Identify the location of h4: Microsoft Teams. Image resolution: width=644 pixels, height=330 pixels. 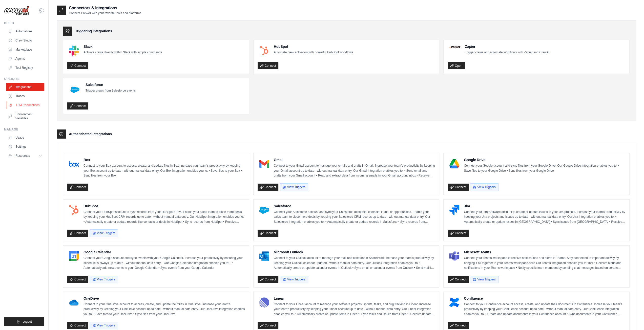
(545, 252).